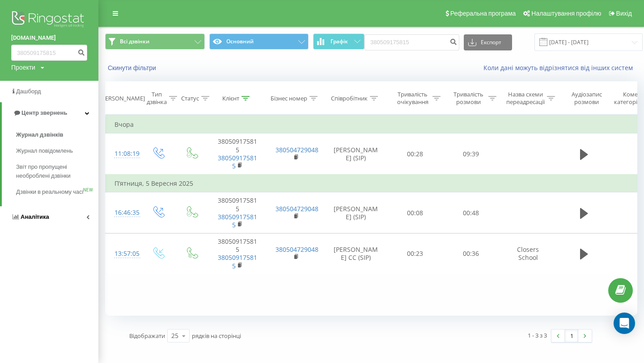 This screenshot has width=644, height=363. I want to click on span: Дзвінки в реальному часі, so click(50, 192).